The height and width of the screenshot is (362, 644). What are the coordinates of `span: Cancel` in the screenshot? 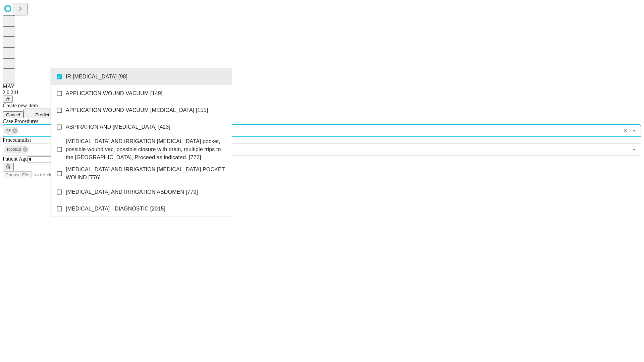 It's located at (13, 115).